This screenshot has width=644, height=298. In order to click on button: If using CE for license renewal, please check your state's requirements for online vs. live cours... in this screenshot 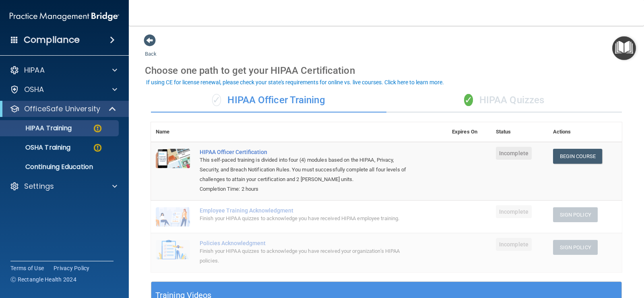, I will do `click(295, 82)`.